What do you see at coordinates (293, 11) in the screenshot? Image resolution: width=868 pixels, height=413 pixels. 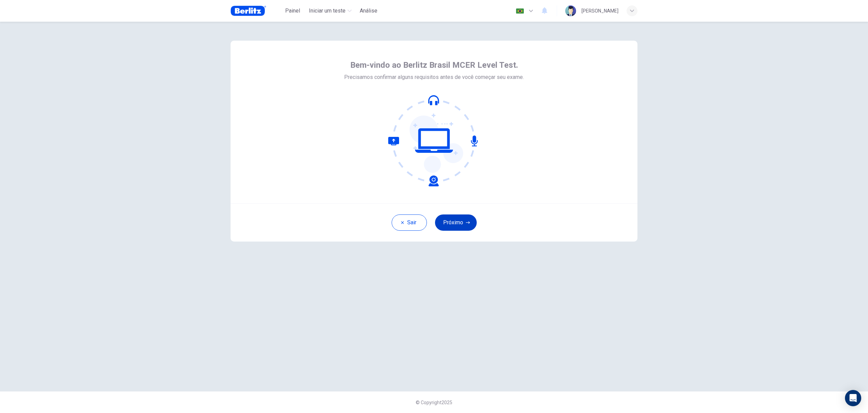 I see `a: Painel` at bounding box center [293, 11].